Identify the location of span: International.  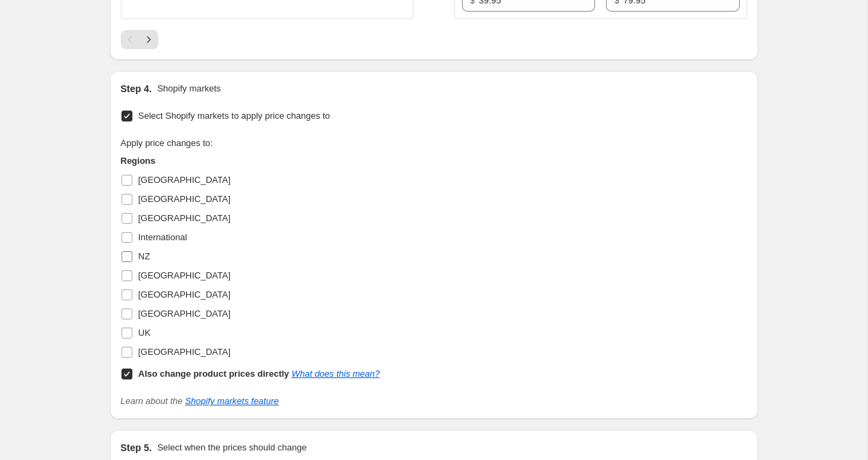
(163, 237).